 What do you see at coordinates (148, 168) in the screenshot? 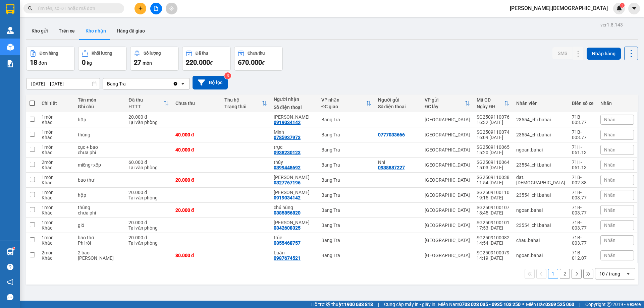
I see `div: Tại văn phòng` at bounding box center [148, 168].